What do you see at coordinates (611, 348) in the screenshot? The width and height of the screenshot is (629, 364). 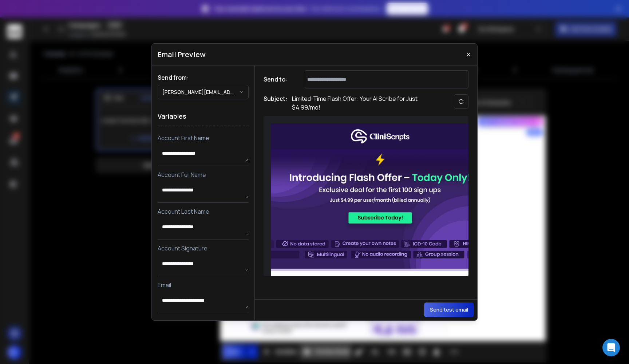 I see `div: Open Intercom Messenger` at bounding box center [611, 348].